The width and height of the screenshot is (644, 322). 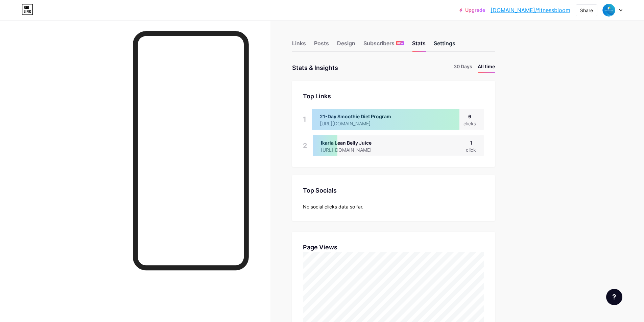 I want to click on div: Stats & Insights, so click(x=315, y=67).